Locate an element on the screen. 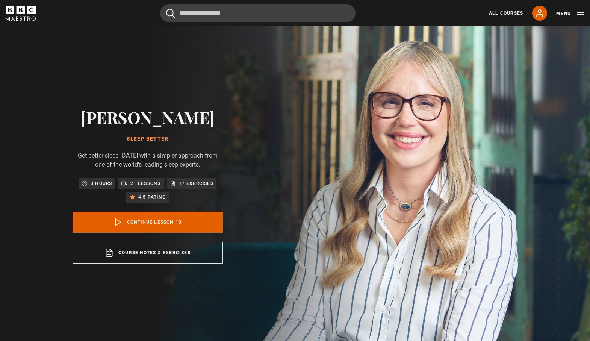 This screenshot has width=590, height=341. input: Search is located at coordinates (258, 13).